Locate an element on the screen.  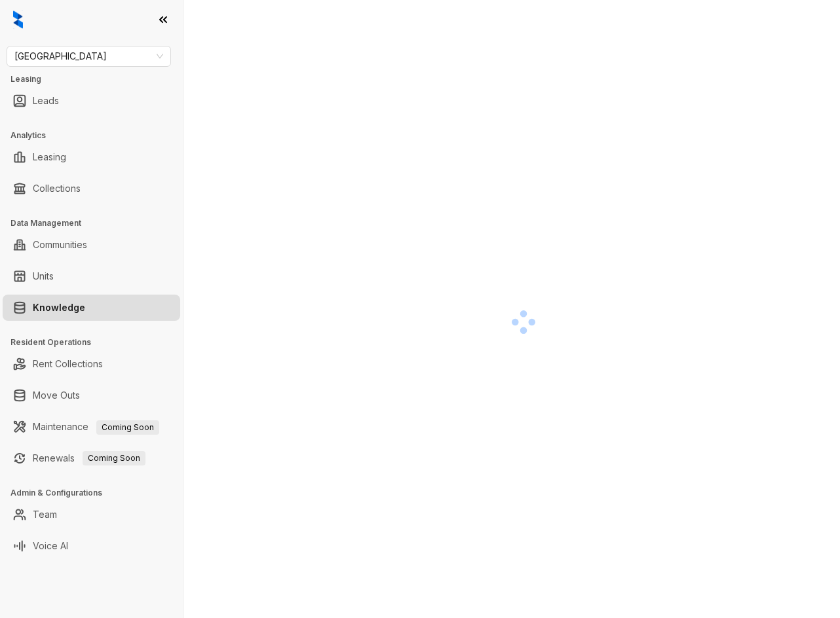
span: Fairfield is located at coordinates (89, 57).